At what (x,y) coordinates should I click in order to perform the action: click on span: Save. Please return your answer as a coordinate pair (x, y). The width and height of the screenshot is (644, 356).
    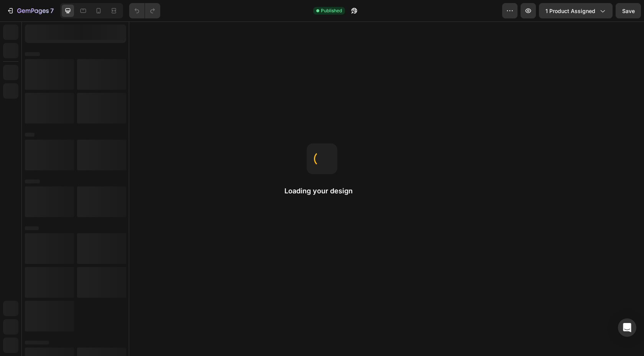
    Looking at the image, I should click on (629, 11).